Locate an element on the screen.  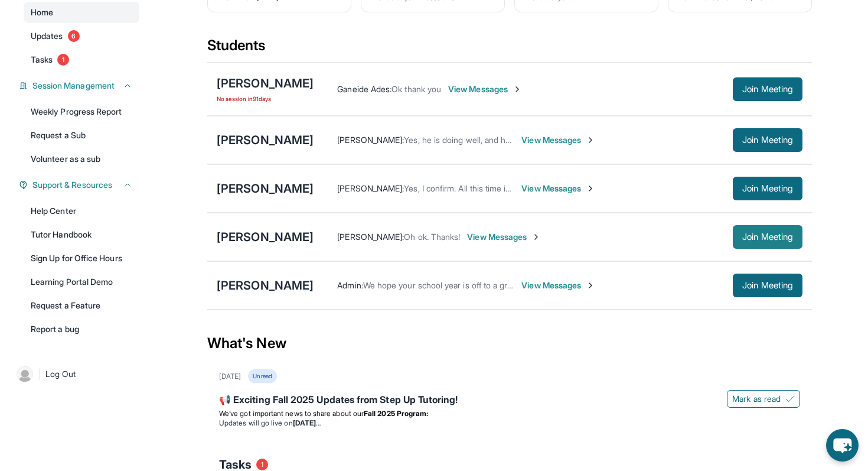
button: Support & Resources is located at coordinates (80, 185).